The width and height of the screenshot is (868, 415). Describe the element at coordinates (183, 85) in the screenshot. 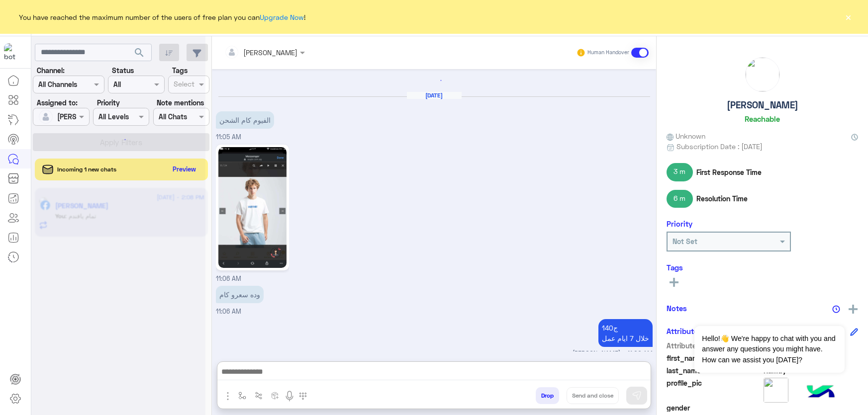

I see `div: Select` at that location.